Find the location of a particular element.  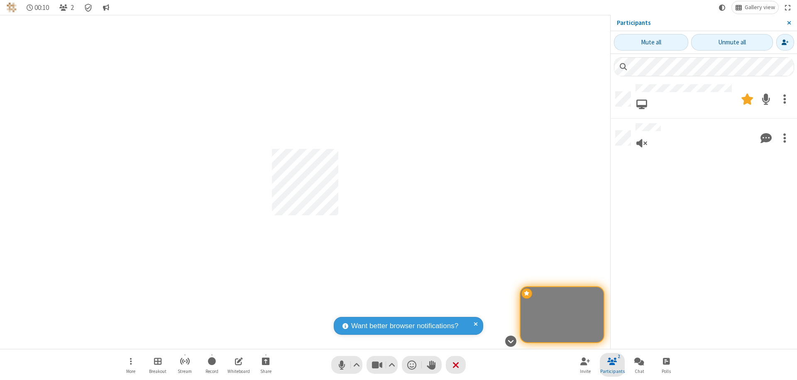

button: Mute all is located at coordinates (651, 42).